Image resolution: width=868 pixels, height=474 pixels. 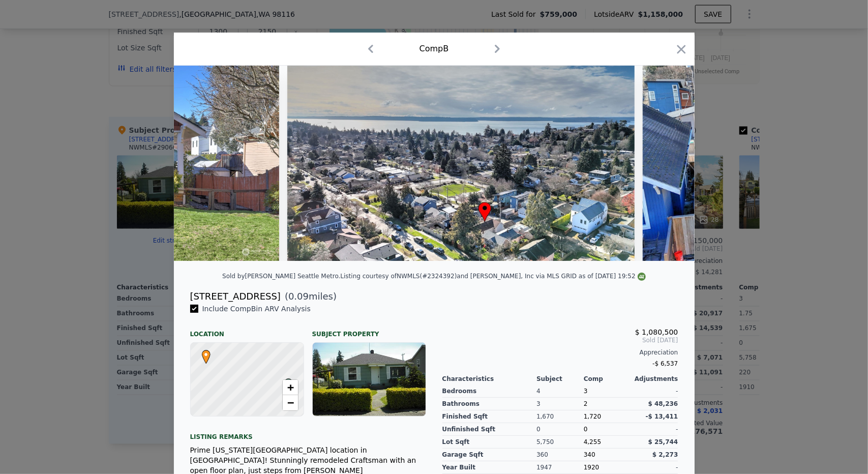 What do you see at coordinates (607, 468) in the screenshot?
I see `div: 1920` at bounding box center [607, 468].